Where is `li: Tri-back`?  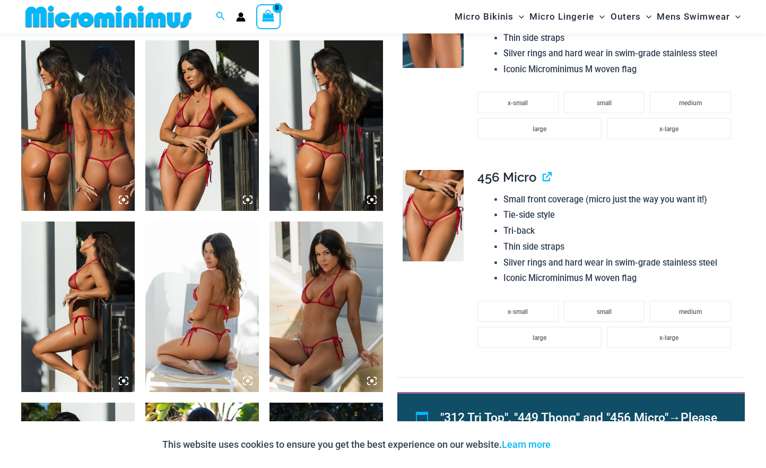
li: Tri-back is located at coordinates (620, 231).